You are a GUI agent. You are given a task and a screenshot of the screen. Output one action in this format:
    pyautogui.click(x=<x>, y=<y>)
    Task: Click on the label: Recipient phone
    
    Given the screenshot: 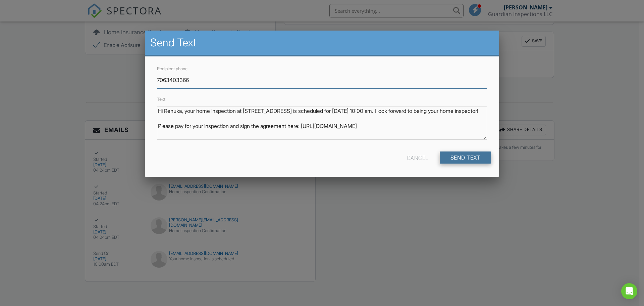 What is the action you would take?
    pyautogui.click(x=172, y=68)
    